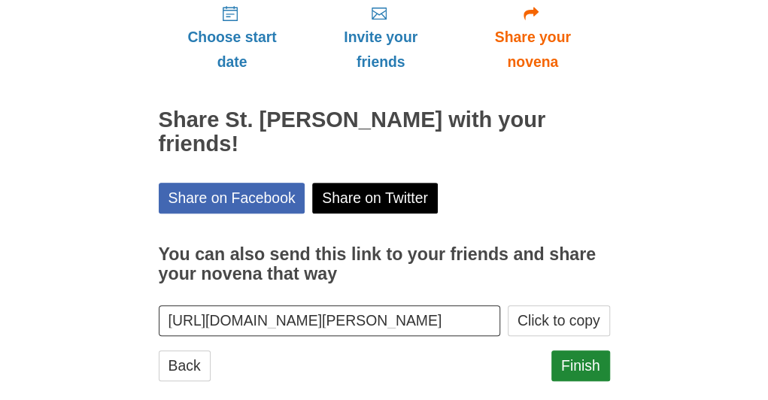  What do you see at coordinates (233, 50) in the screenshot?
I see `span: Choose start date` at bounding box center [233, 50].